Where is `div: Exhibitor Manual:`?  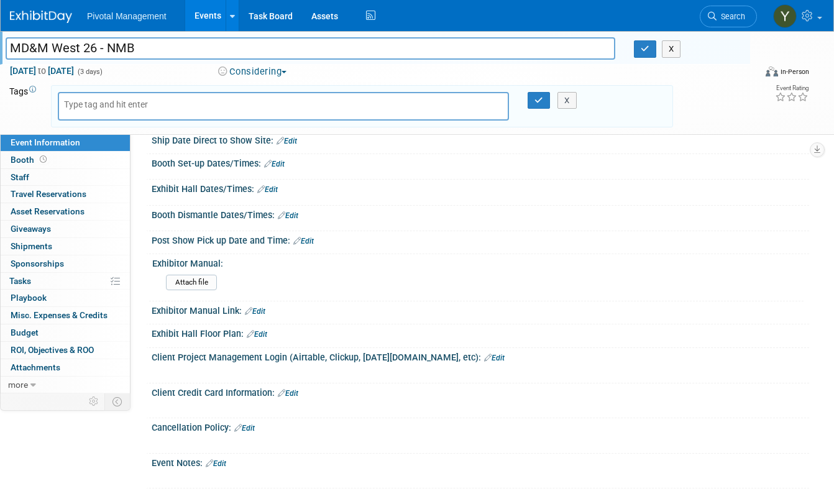
div: Exhibitor Manual: is located at coordinates (478, 261).